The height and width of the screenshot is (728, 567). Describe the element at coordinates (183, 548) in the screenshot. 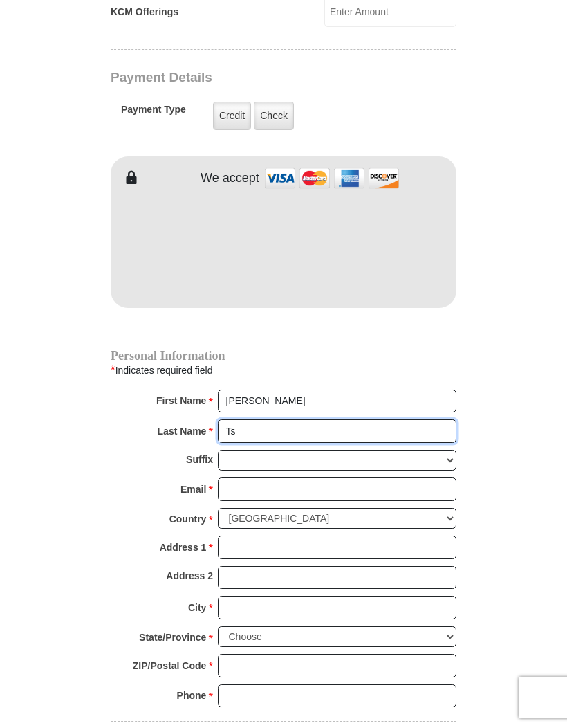

I see `strong: Address 1` at that location.